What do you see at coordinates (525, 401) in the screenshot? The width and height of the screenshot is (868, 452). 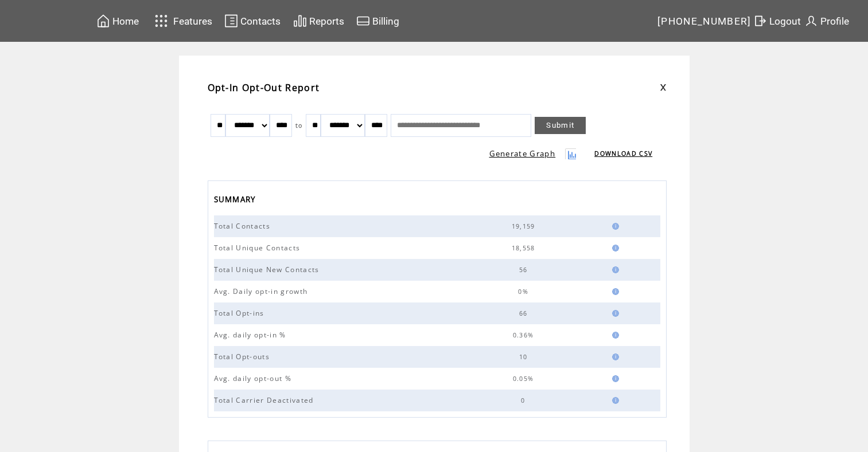 I see `span: 0` at bounding box center [525, 401].